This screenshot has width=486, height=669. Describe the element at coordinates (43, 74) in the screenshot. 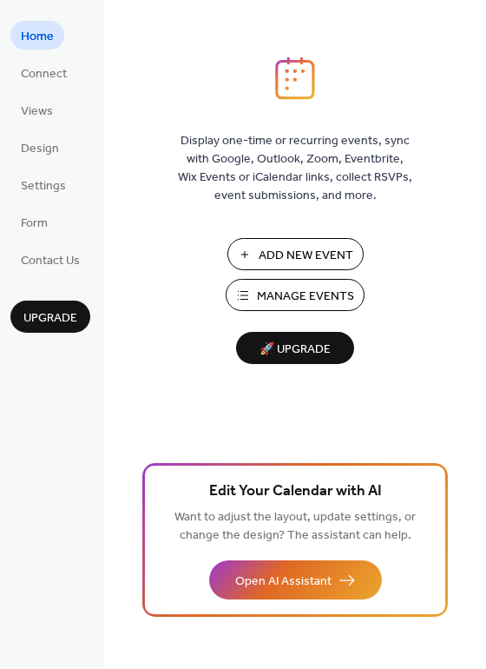

I see `span: Connect` at that location.